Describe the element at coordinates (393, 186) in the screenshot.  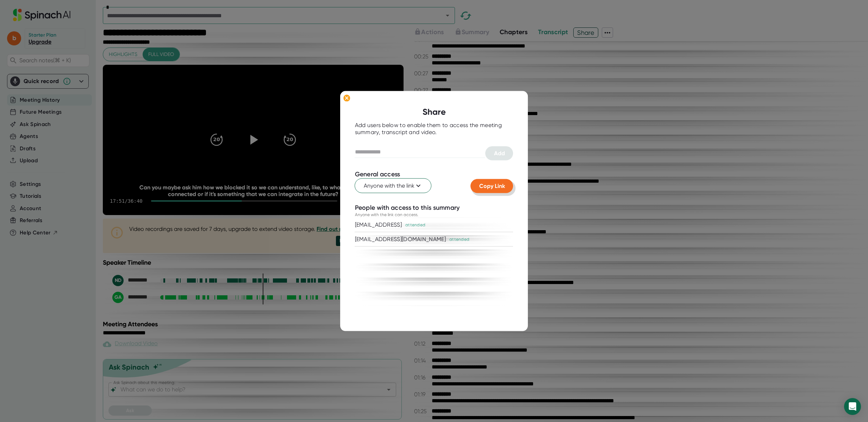
I see `button: Anyone with the link` at that location.